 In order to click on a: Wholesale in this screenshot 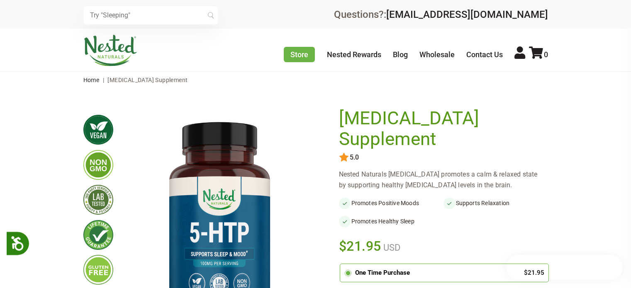, I will do `click(437, 54)`.